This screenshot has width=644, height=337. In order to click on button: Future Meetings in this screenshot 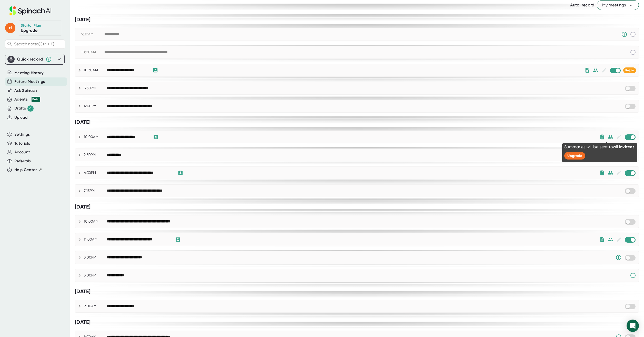, I will do `click(29, 82)`.